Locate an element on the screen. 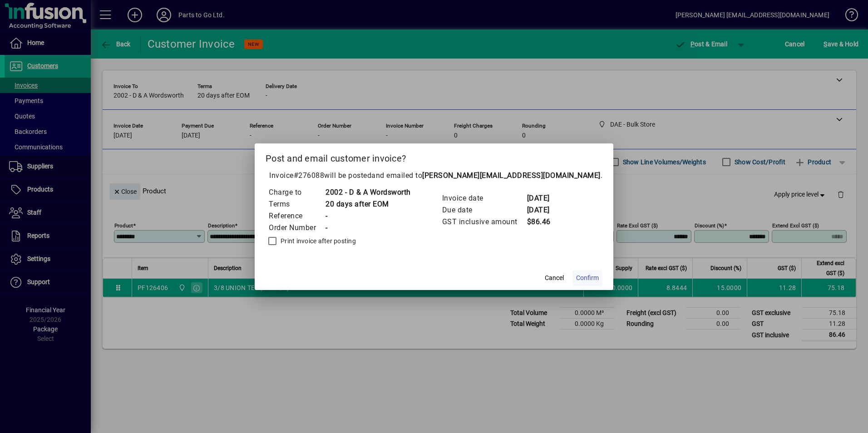  span: and emailed to is located at coordinates (486, 175).